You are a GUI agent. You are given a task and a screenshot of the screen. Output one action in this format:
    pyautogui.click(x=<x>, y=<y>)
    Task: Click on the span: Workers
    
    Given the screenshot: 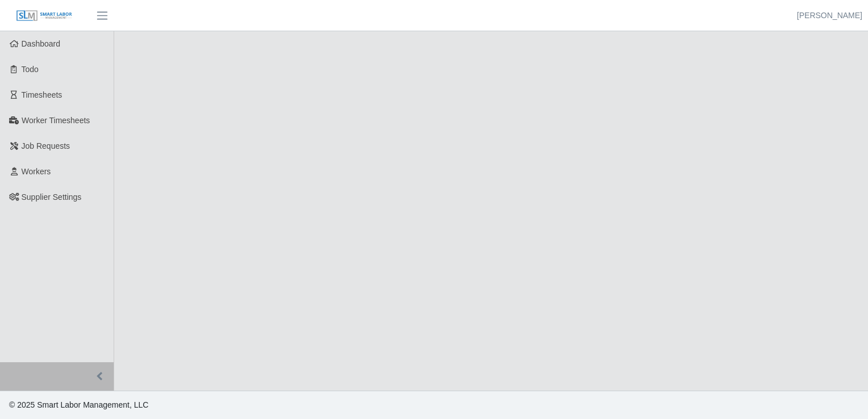 What is the action you would take?
    pyautogui.click(x=36, y=172)
    